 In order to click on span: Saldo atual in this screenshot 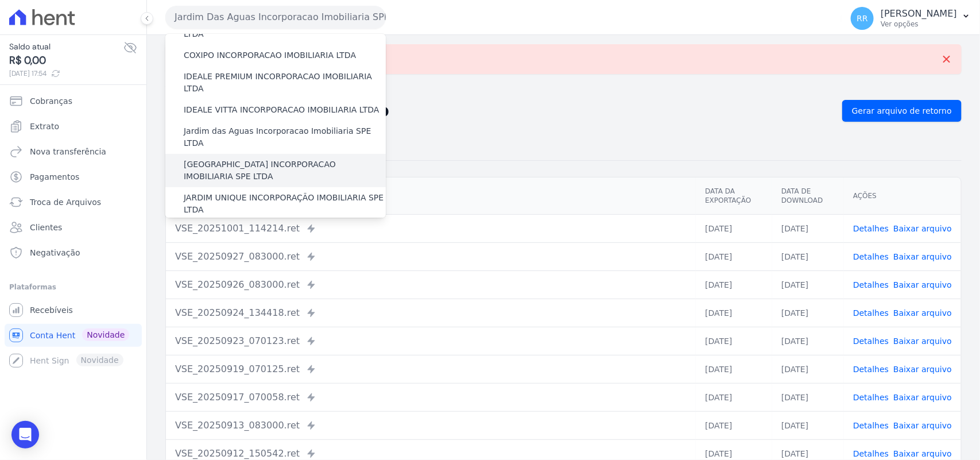, I will do `click(66, 46)`.